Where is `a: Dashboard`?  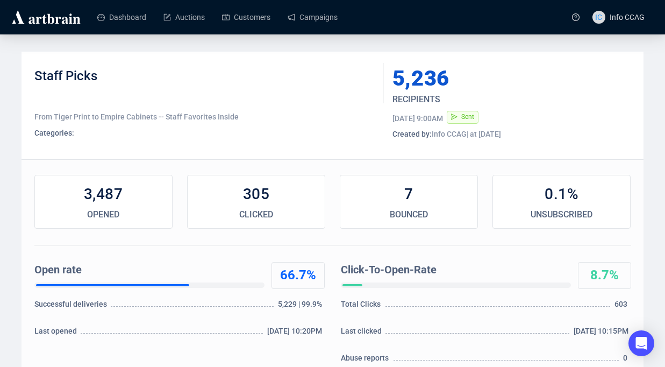
a: Dashboard is located at coordinates (121, 17).